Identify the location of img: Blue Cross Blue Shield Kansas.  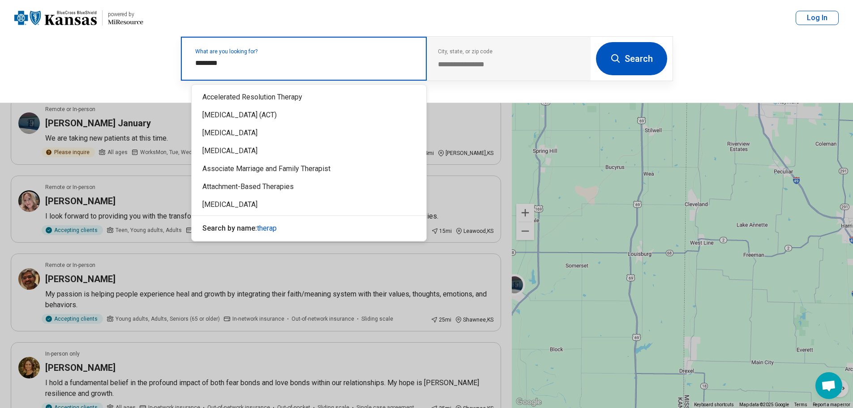
(56, 18).